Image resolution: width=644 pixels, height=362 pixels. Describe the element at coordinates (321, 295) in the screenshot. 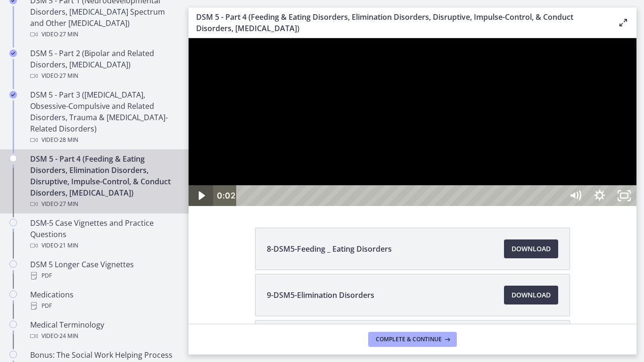

I see `span: 9-DSM5-Elimination Disorders` at that location.